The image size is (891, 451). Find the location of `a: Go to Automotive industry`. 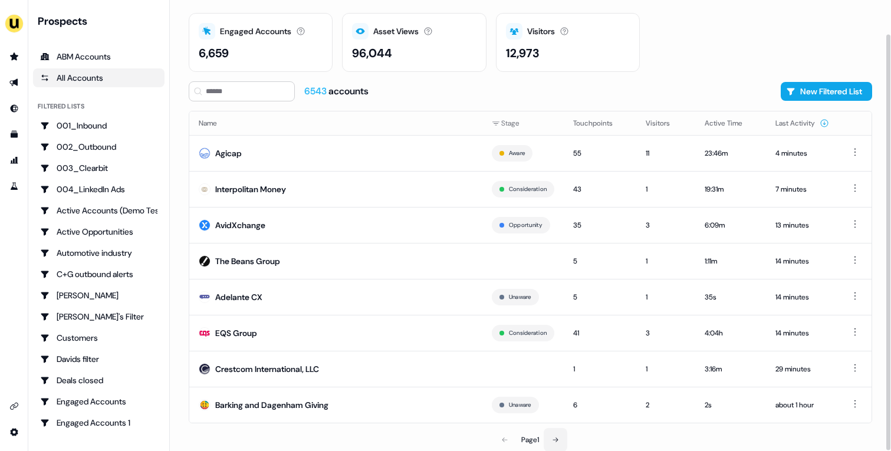

a: Go to Automotive industry is located at coordinates (99, 253).